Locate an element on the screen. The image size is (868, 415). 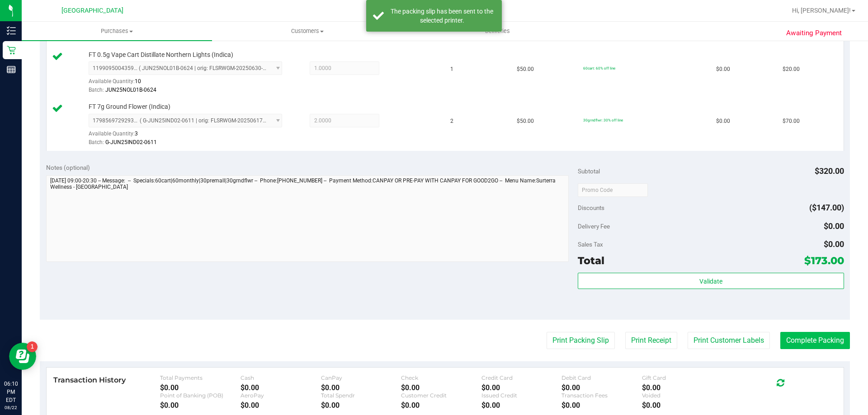
span: 3 is located at coordinates (136, 133).